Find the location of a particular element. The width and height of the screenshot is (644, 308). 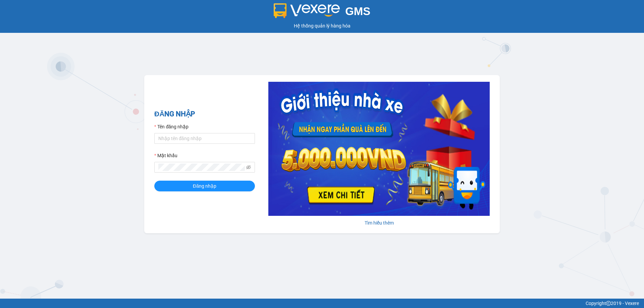

div: Hệ thống quản lý hàng hóa is located at coordinates (322, 26).